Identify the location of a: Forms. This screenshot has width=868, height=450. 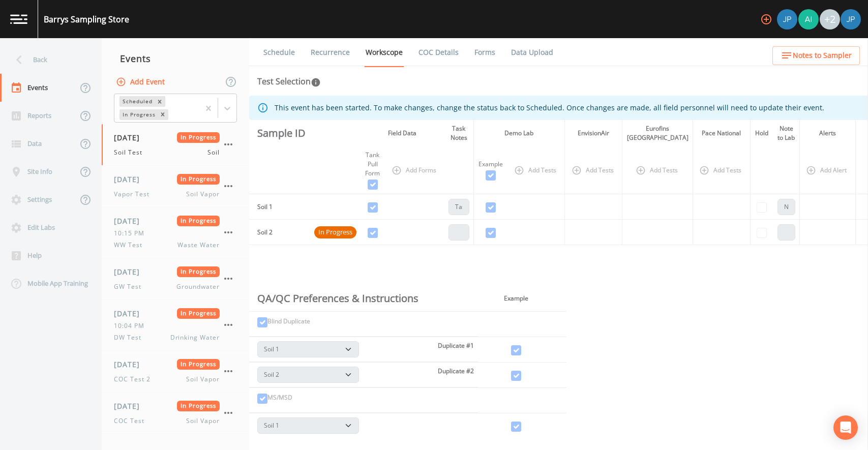
(484, 52).